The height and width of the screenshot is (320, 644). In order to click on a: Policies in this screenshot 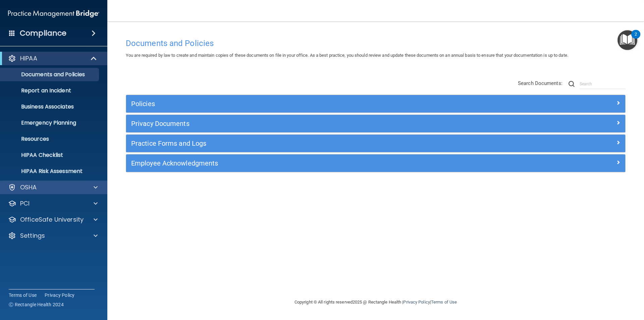, I will do `click(376, 104)`.